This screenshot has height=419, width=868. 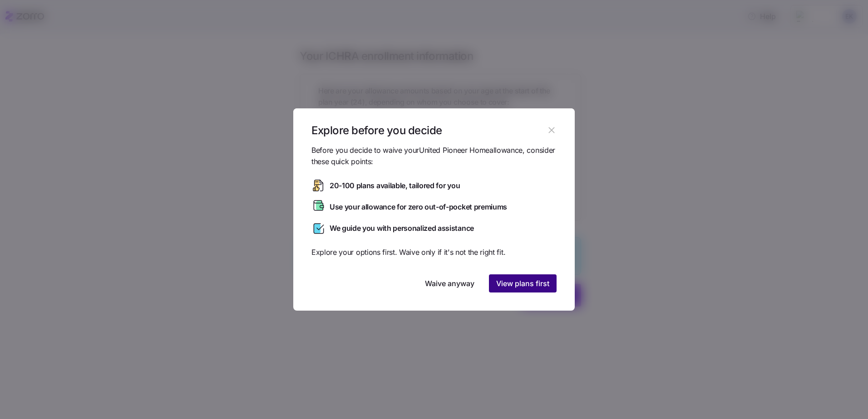 What do you see at coordinates (434, 252) in the screenshot?
I see `span: Explore your options first. Waive only if it's not the right fit.` at bounding box center [434, 252].